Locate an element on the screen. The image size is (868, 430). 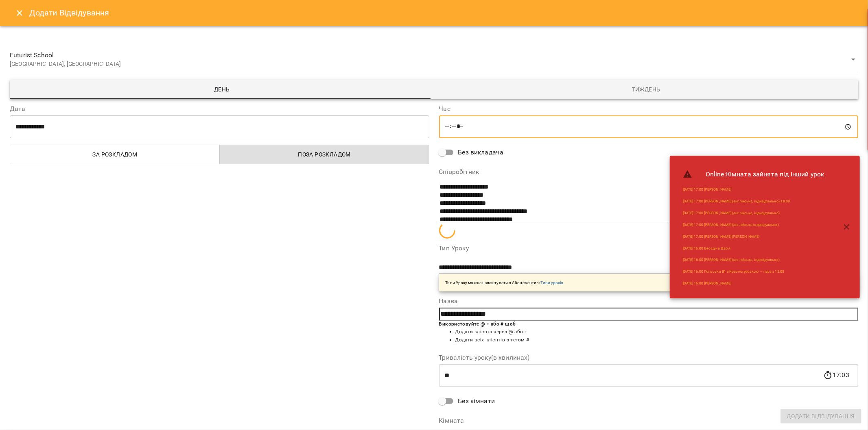
b: Використовуйте @ + або # щоб is located at coordinates (478, 324).